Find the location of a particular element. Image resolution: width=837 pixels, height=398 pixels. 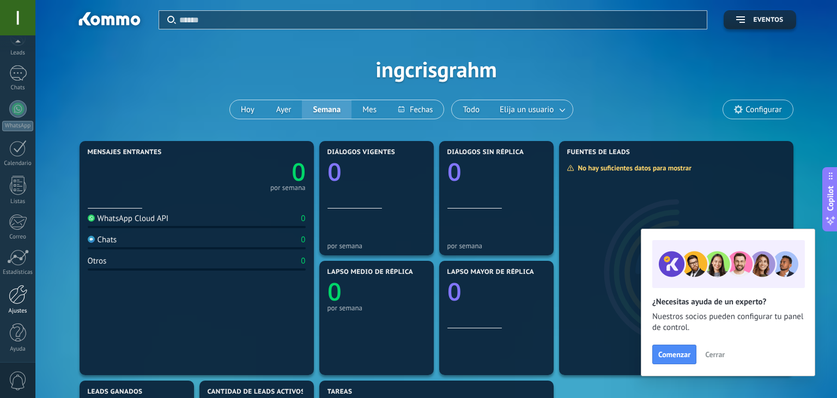

span: Lapso mayor de réplica is located at coordinates (490, 272).